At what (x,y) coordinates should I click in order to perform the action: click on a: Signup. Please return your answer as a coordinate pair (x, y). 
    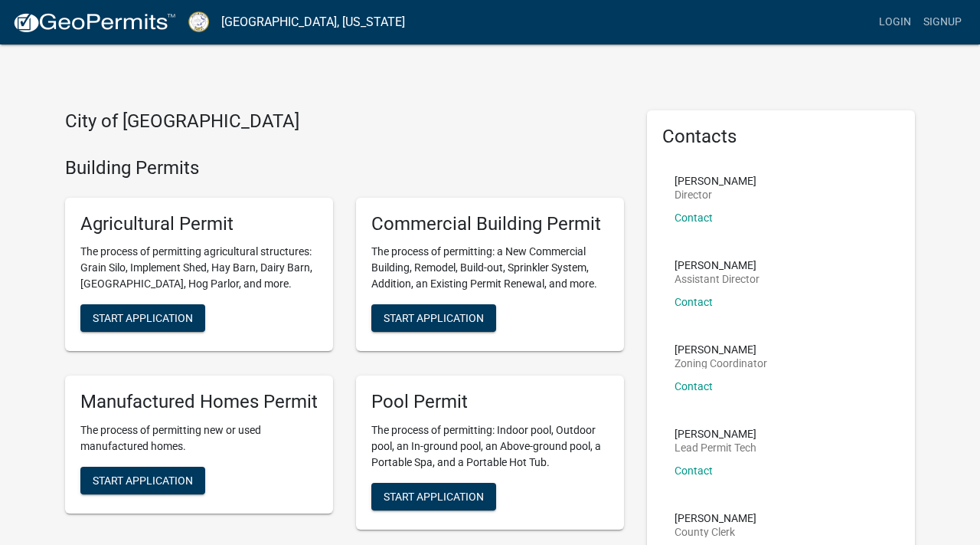
    Looking at the image, I should click on (943, 23).